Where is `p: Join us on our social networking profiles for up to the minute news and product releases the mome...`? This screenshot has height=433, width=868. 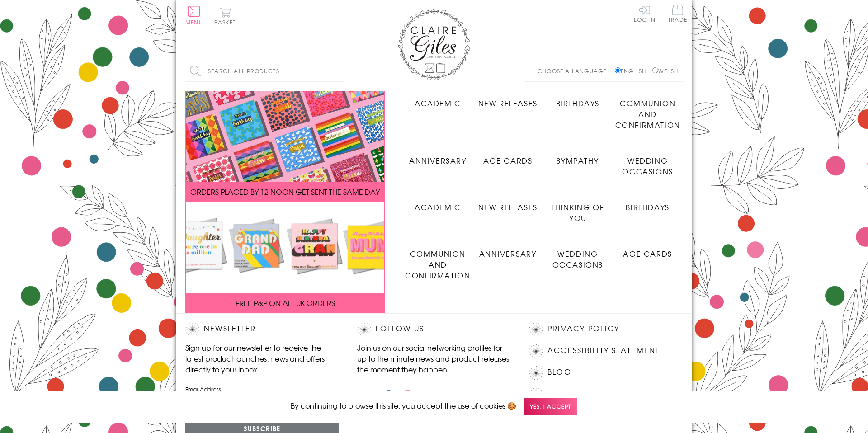
p: Join us on our social networking profiles for up to the minute news and product releases the mome... is located at coordinates (434, 359).